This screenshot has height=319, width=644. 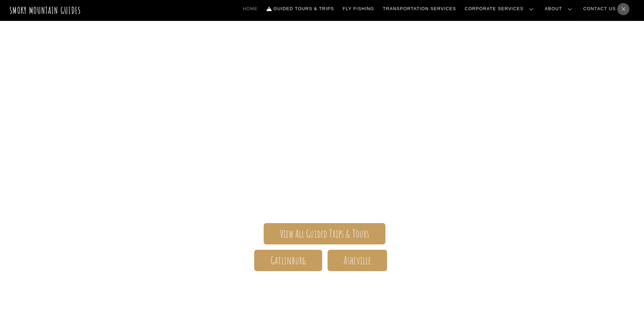 What do you see at coordinates (45, 10) in the screenshot?
I see `a: Smoky Mountain Guides` at bounding box center [45, 10].